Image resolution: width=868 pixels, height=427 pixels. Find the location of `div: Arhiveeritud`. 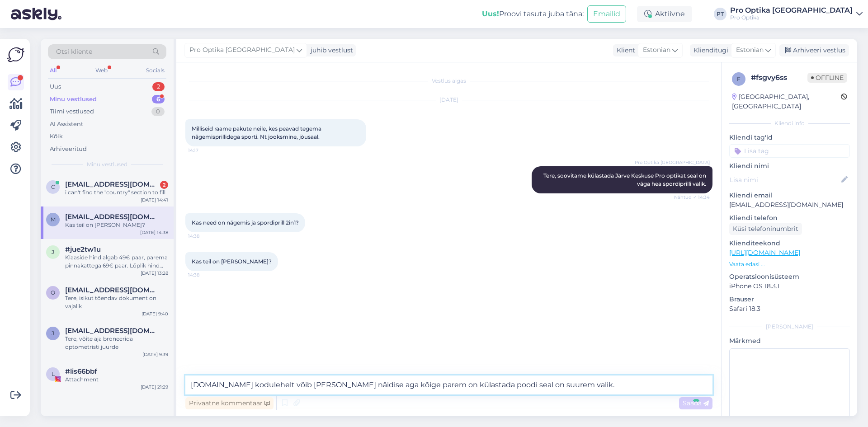

div: Arhiveeritud is located at coordinates (68, 149).